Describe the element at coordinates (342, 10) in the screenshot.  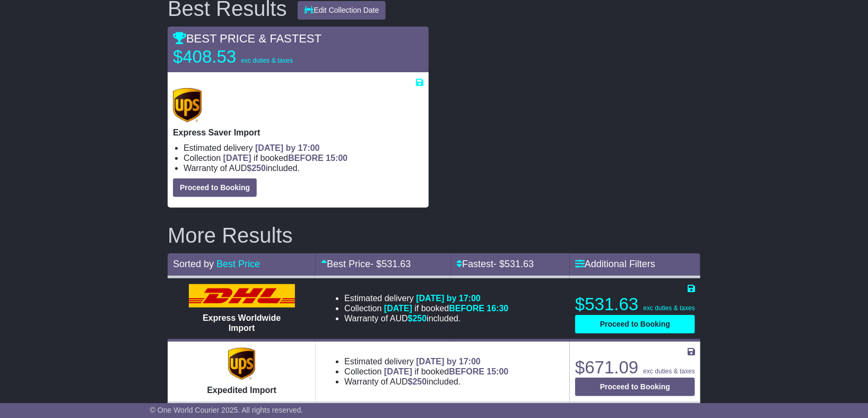
I see `button: Edit Collection Date` at that location.